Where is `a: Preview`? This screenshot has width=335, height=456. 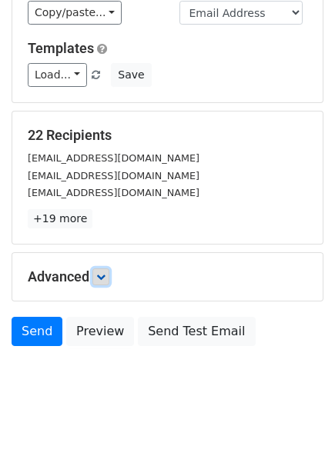
a: Preview is located at coordinates (100, 332).